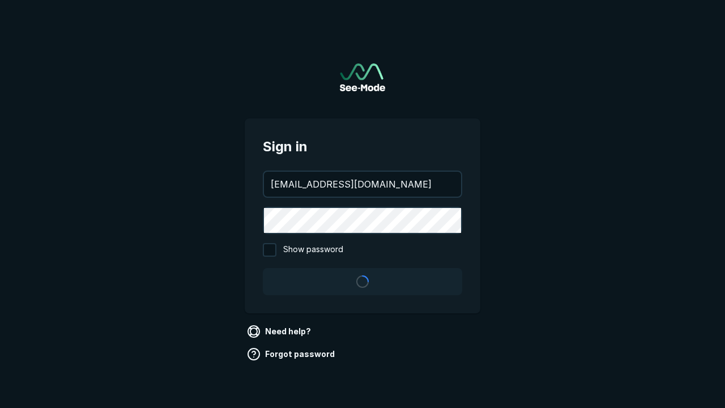 This screenshot has height=408, width=725. I want to click on img: See-Mode Logo, so click(362, 77).